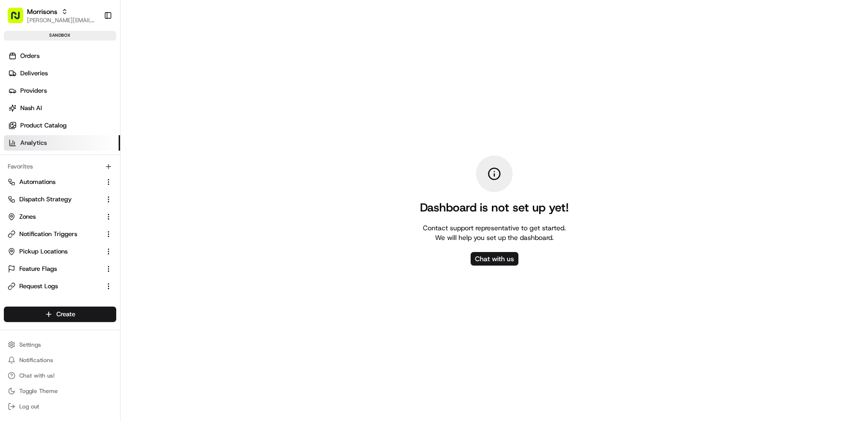 The height and width of the screenshot is (421, 868). What do you see at coordinates (59, 390) in the screenshot?
I see `button: Toggle Theme` at bounding box center [59, 390].